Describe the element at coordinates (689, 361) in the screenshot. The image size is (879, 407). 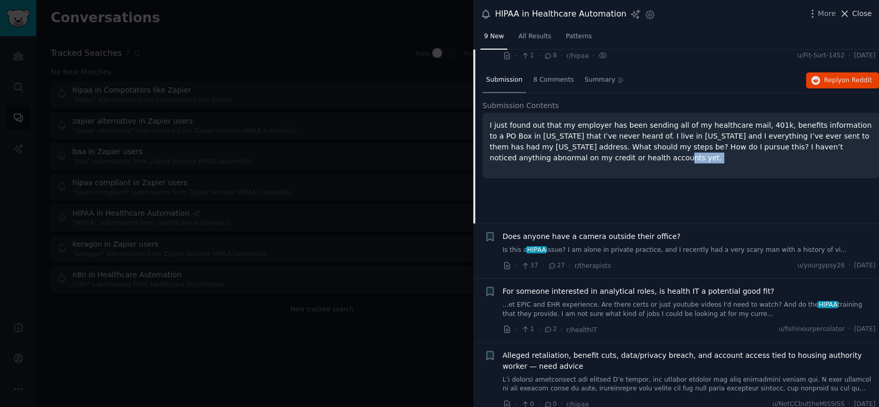
I see `a: Alleged retaliation, benefit cuts, data/privacy breach, and account access tied to housing author...` at that location.